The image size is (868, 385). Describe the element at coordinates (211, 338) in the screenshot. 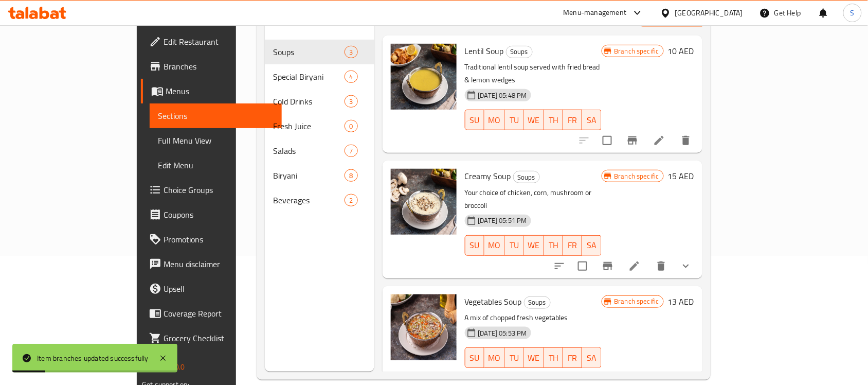

I see `a: Grocery Checklist` at that location.